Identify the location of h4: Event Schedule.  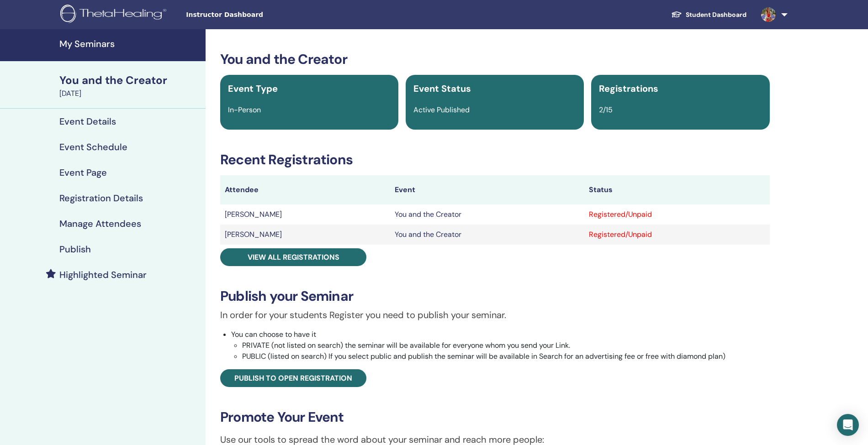
(93, 147).